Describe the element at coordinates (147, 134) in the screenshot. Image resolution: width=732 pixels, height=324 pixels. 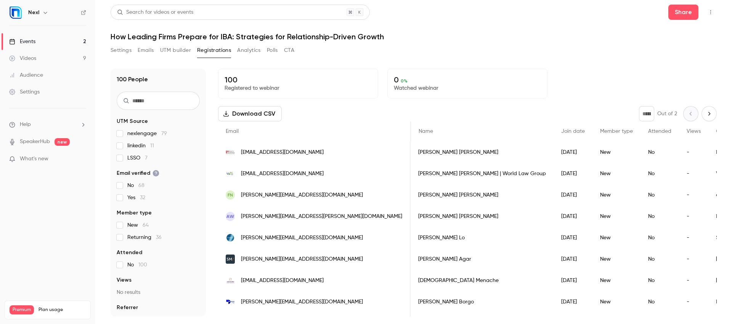
I see `span: nexlengage` at that location.